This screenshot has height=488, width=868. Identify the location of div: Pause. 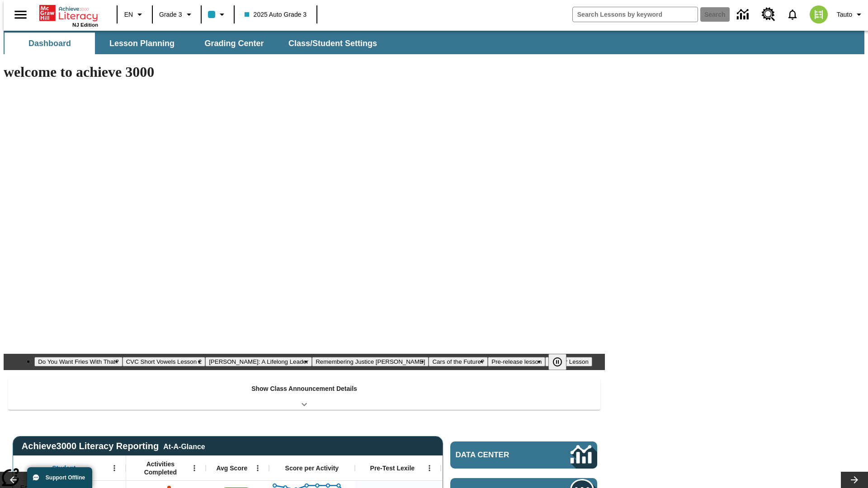
(562, 362).